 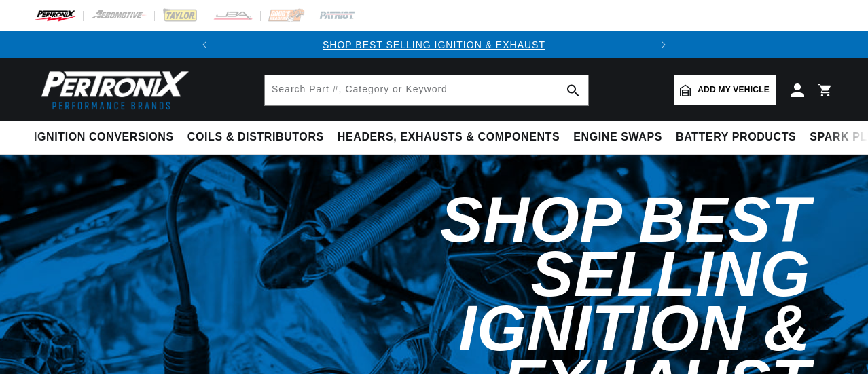 What do you see at coordinates (255, 137) in the screenshot?
I see `summary: Coils & Distributors` at bounding box center [255, 137].